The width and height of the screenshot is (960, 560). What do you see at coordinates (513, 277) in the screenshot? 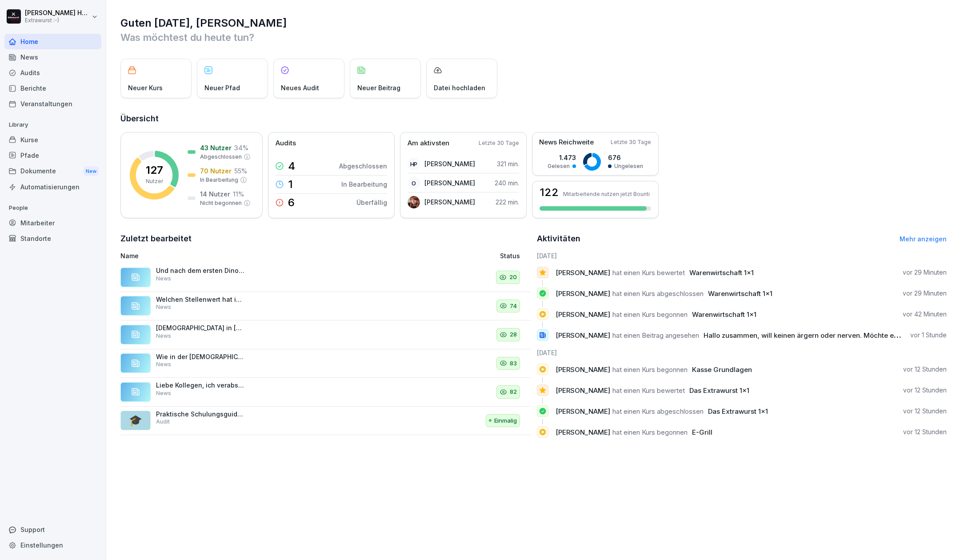
I see `p: 20` at bounding box center [513, 277].